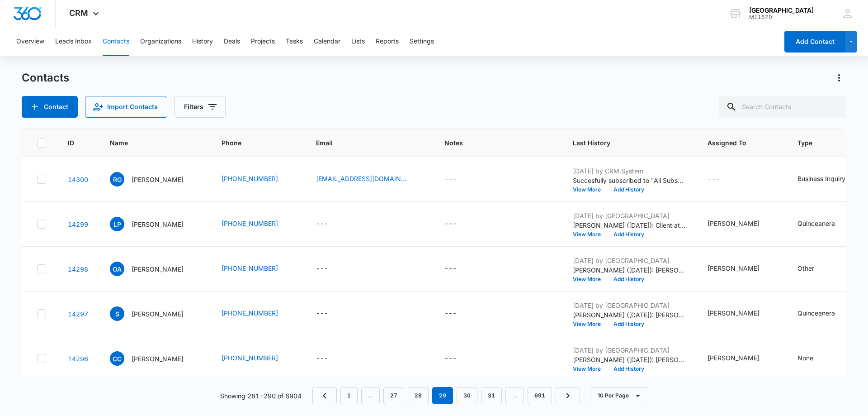 Image resolution: width=868 pixels, height=416 pixels. I want to click on div: Type - Business Inquiry - Select to Edit Field, so click(830, 179).